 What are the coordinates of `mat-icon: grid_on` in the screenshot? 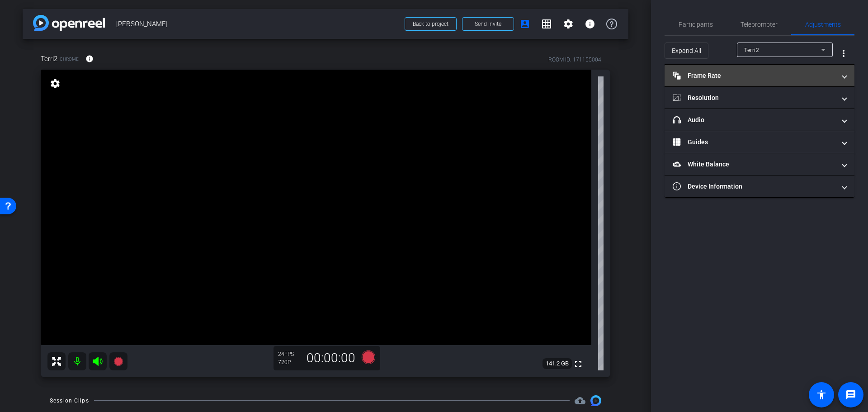 It's located at (547, 24).